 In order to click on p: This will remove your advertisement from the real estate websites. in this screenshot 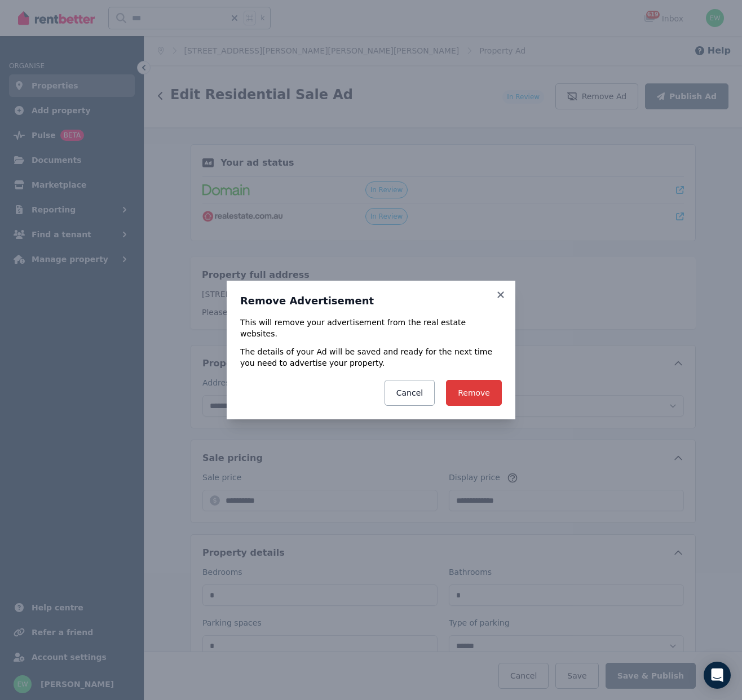, I will do `click(371, 328)`.